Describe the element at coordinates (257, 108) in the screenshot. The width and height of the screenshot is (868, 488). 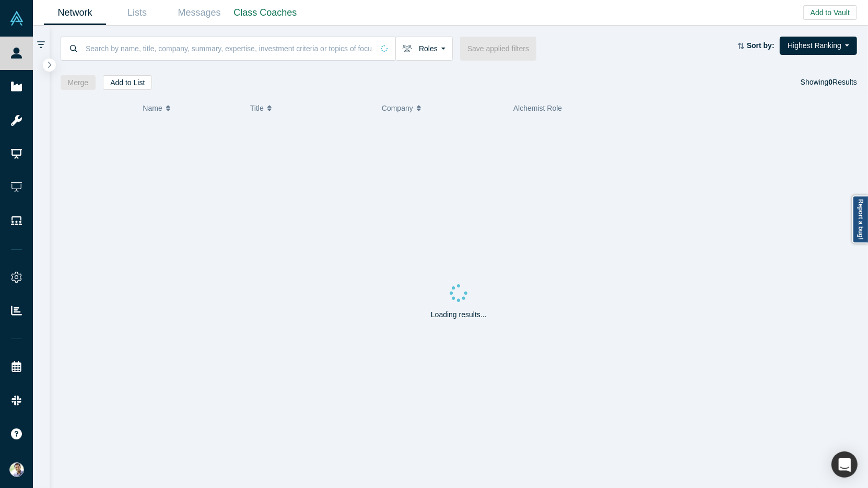
I see `span: Title` at that location.